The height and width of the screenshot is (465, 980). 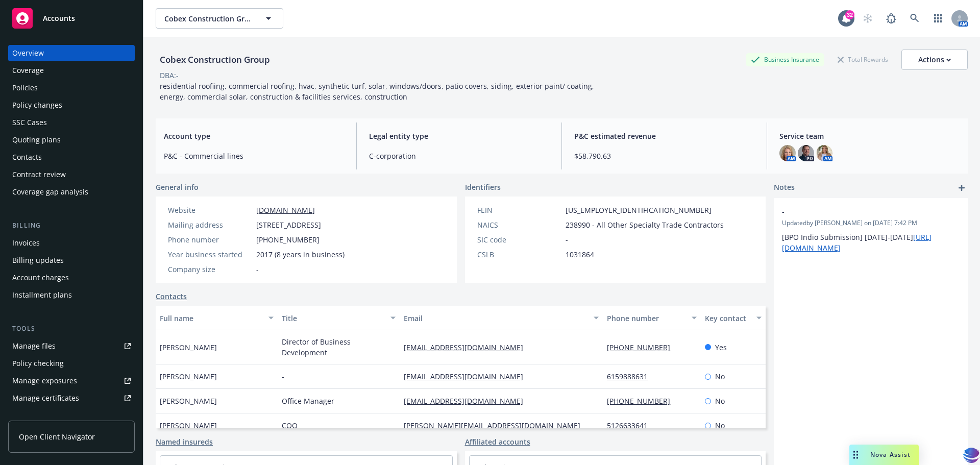 I want to click on div: Title, so click(x=333, y=318).